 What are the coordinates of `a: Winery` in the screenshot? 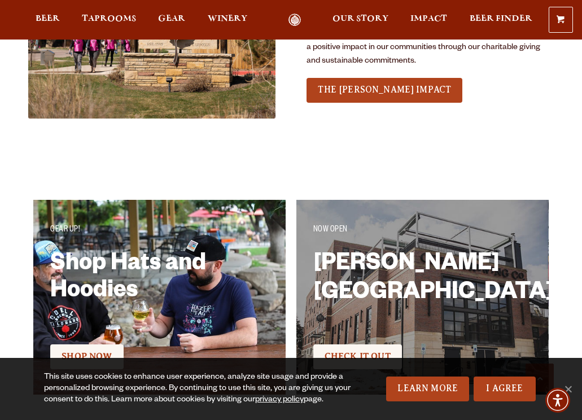 It's located at (228, 20).